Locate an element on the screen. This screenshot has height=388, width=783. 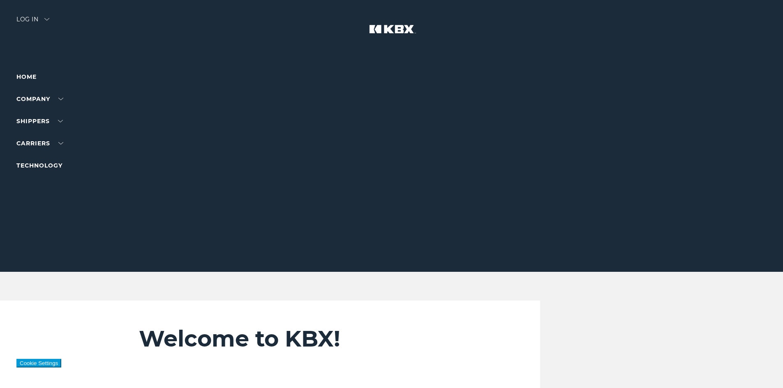
a: Carriers is located at coordinates (40, 143).